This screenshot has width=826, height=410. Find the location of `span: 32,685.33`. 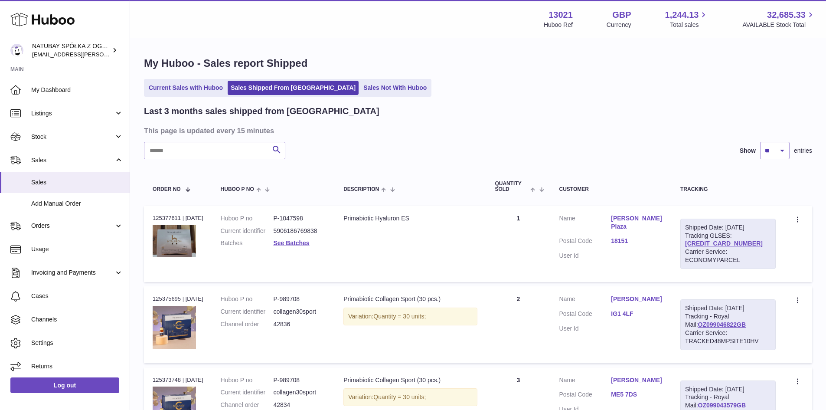

span: 32,685.33 is located at coordinates (786, 15).